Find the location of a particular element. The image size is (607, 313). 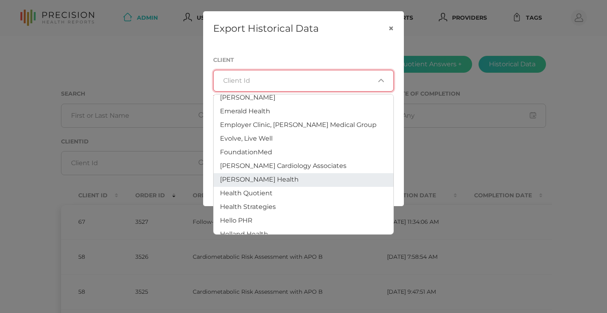

div: The Client field is required. is located at coordinates (303, 97).